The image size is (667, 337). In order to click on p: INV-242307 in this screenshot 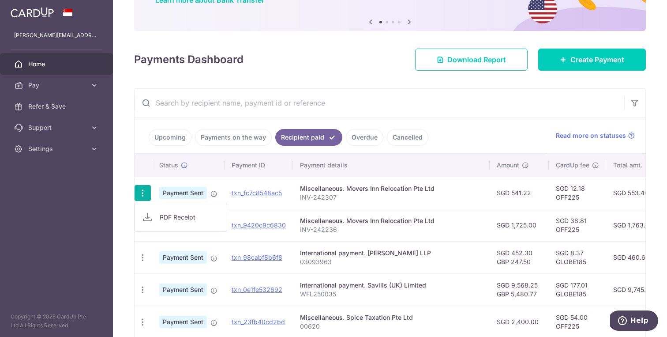, I will do `click(391, 197)`.